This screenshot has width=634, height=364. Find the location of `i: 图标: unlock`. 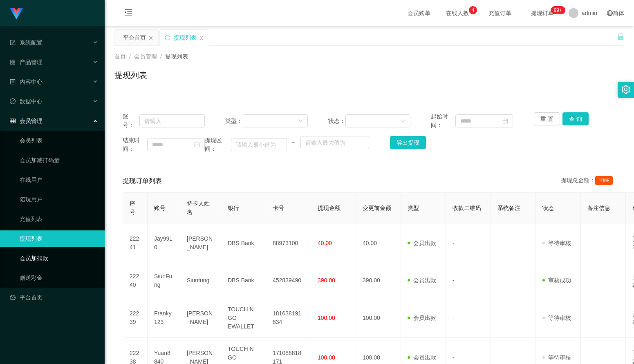

i: 图标: unlock is located at coordinates (621, 37).